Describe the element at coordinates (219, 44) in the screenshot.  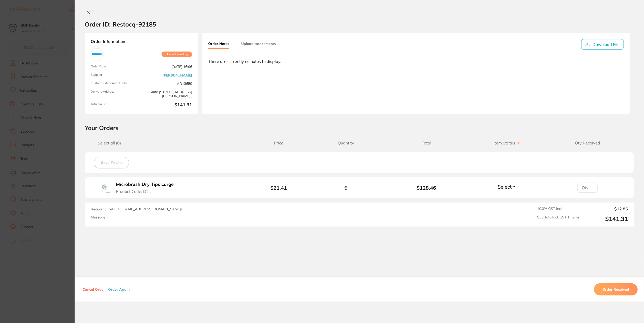
I see `button: Order Notes` at that location.